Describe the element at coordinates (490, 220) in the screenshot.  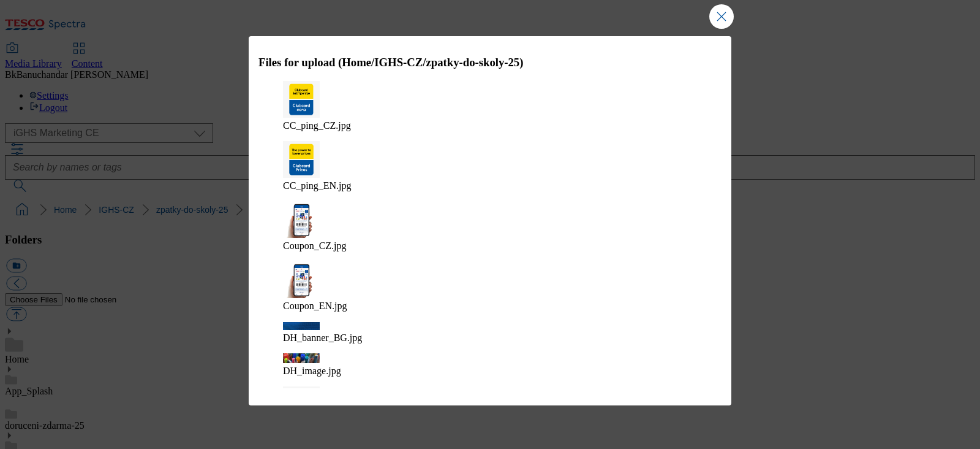
I see `div: Modal` at that location.